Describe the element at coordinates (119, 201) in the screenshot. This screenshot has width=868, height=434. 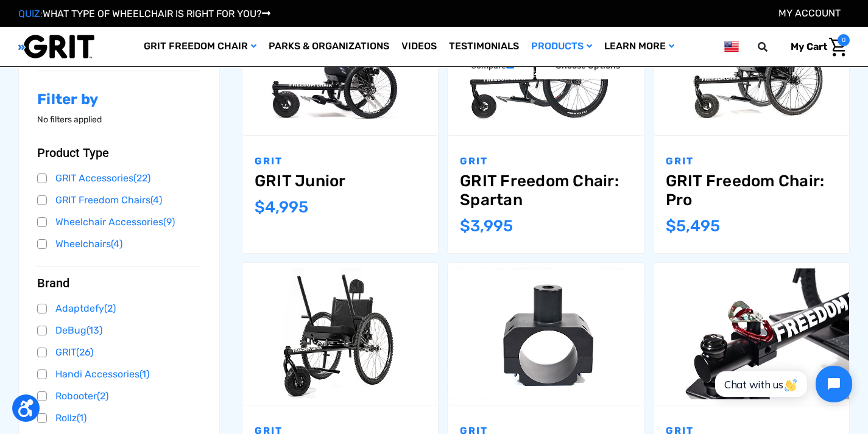
I see `a: GRIT Freedom Chairs(4)` at that location.